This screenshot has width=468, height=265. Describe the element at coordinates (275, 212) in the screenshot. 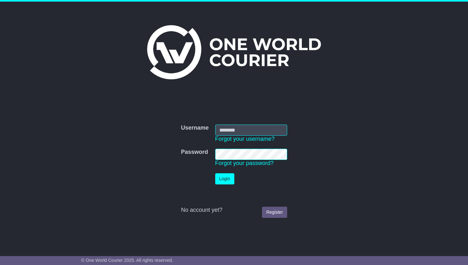

I see `a: Register` at that location.